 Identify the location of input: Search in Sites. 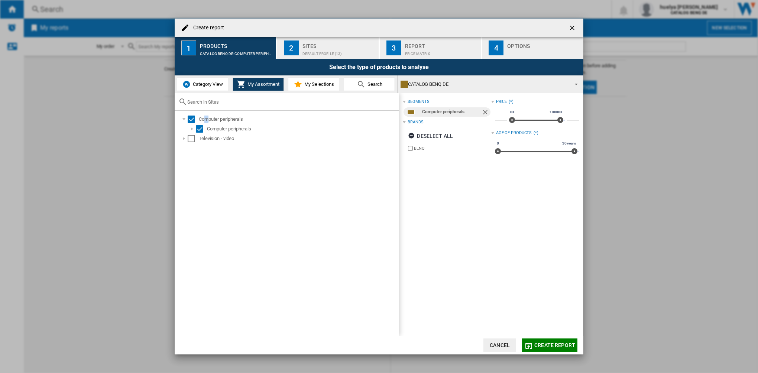
(291, 102).